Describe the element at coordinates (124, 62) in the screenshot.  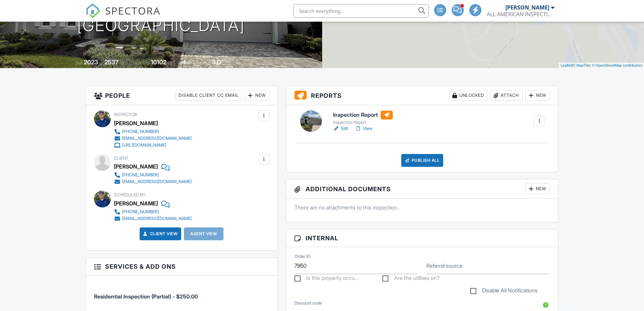
I see `span: sq. ft.` at that location.